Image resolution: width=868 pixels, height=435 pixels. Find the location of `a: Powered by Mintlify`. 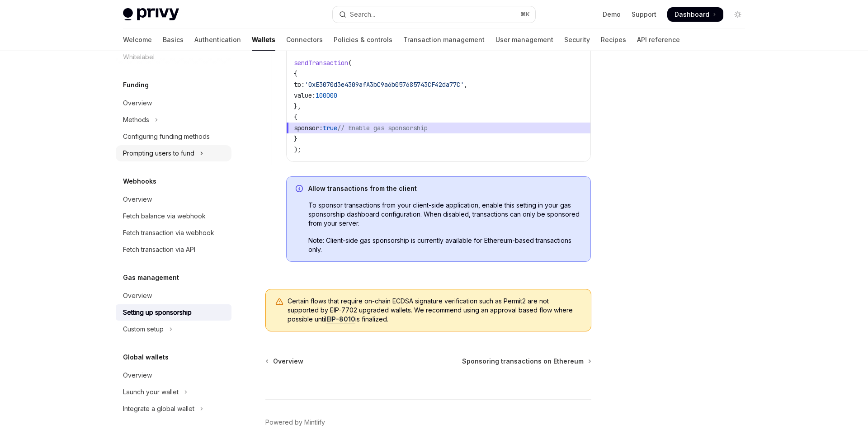

a: Powered by Mintlify is located at coordinates (295, 423).